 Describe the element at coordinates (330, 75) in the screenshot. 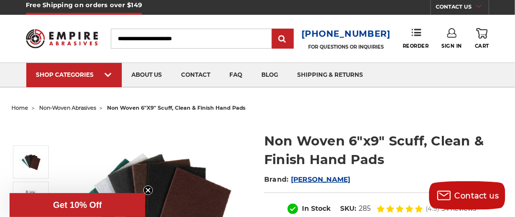

I see `a: shipping & returns` at that location.